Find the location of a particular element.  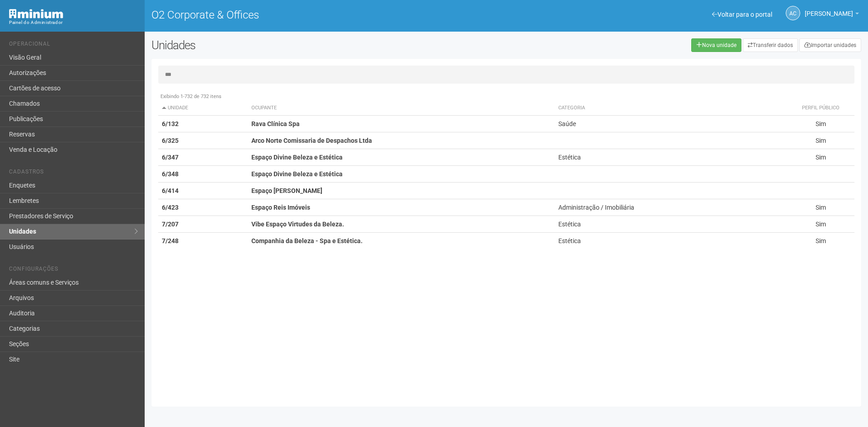

th: Categoria: activate to sort column ascending is located at coordinates (671, 108).